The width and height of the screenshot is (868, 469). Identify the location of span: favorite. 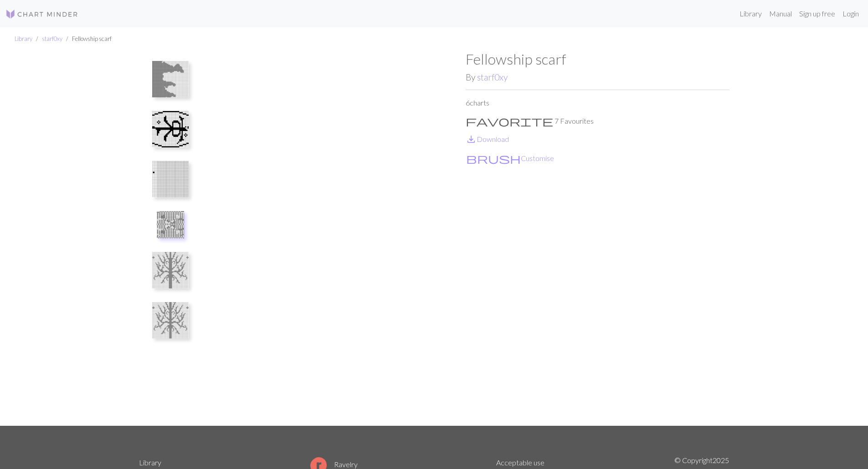
(509, 121).